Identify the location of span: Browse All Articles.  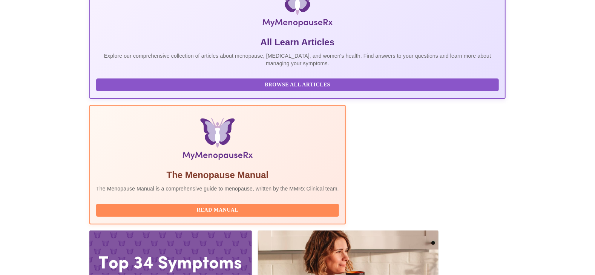
(297, 85).